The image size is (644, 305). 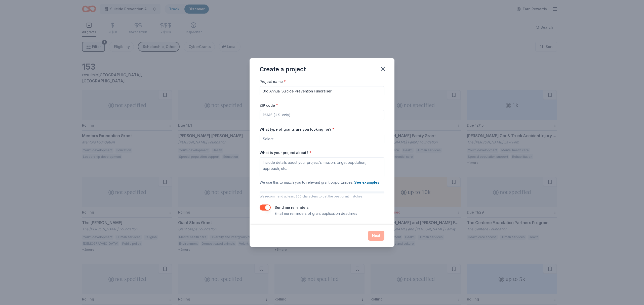 I want to click on p: Email me reminders of grant application deadlines, so click(x=316, y=214).